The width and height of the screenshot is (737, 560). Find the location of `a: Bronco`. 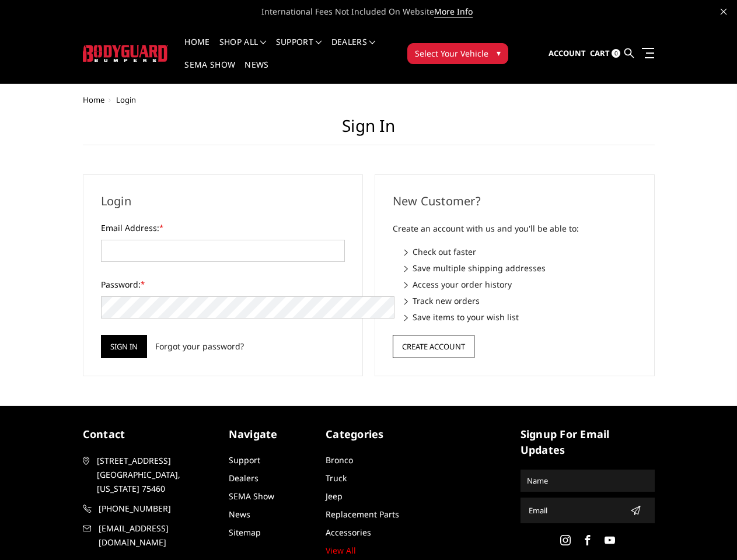

a: Bronco is located at coordinates (339, 459).